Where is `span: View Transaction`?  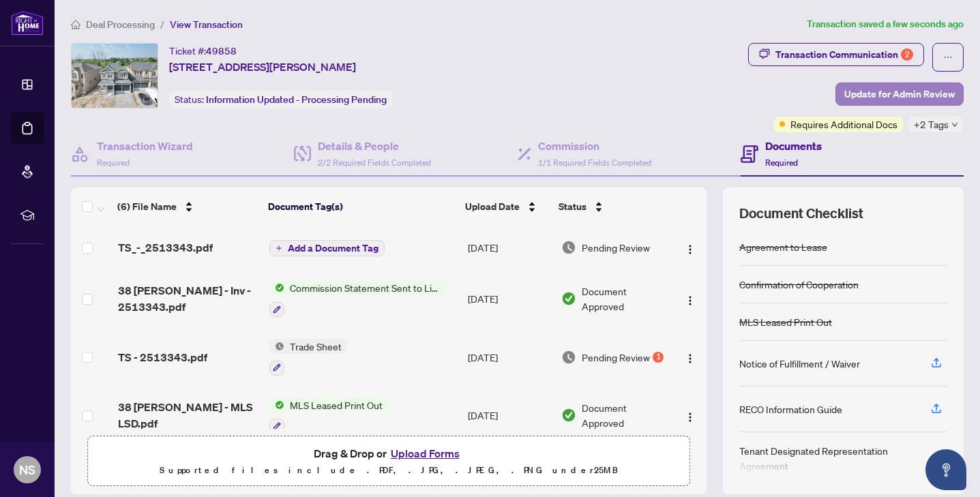
span: View Transaction is located at coordinates (206, 25).